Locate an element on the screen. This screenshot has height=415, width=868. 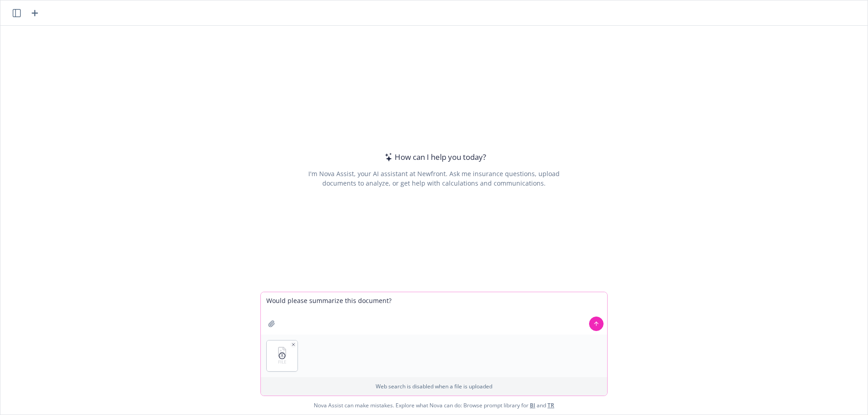
a: BI is located at coordinates (532, 405).